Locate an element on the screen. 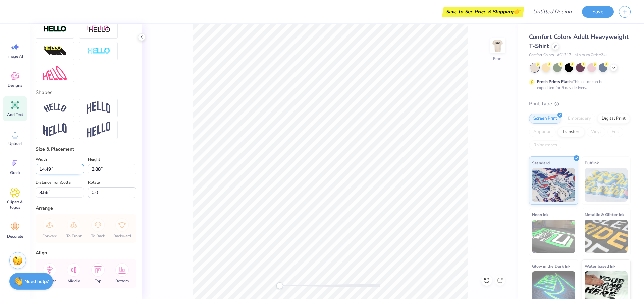 Image resolution: width=644 pixels, height=299 pixels. img: Negative Space is located at coordinates (98, 51).